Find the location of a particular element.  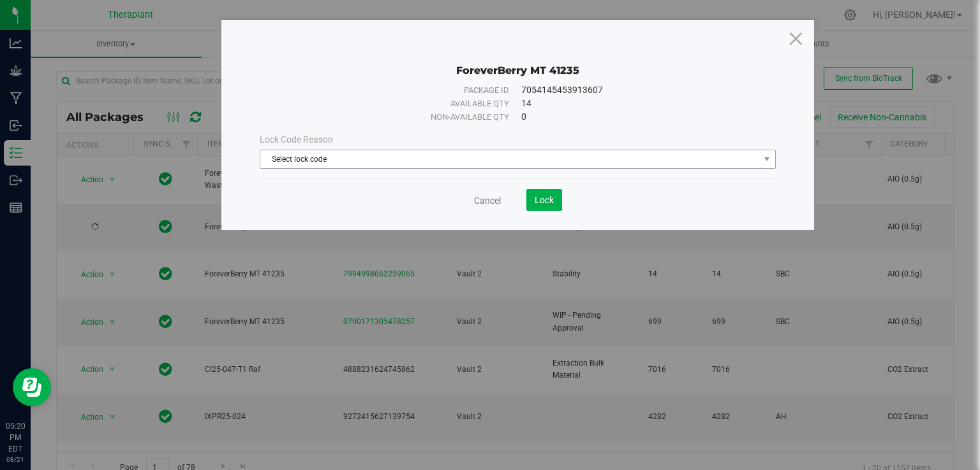

button: Lock is located at coordinates (544, 200).